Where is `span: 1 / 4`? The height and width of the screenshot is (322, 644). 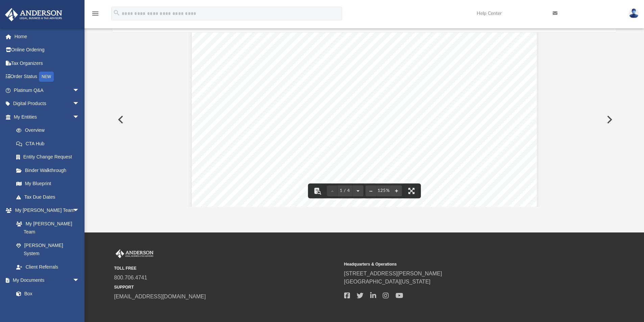
span: 1 / 4 is located at coordinates (345, 191).